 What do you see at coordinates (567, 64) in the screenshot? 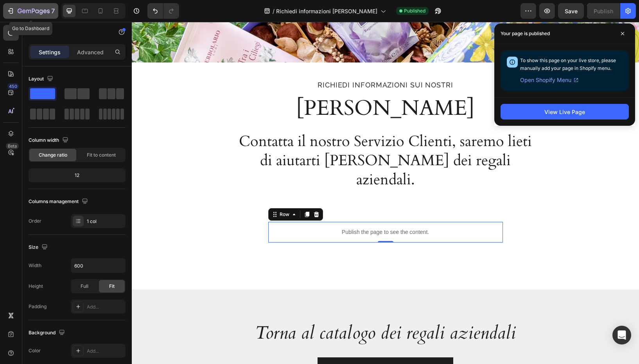
I see `span: To show this page on your live store, please manually add your page in Shopify menu.` at bounding box center [567, 64].